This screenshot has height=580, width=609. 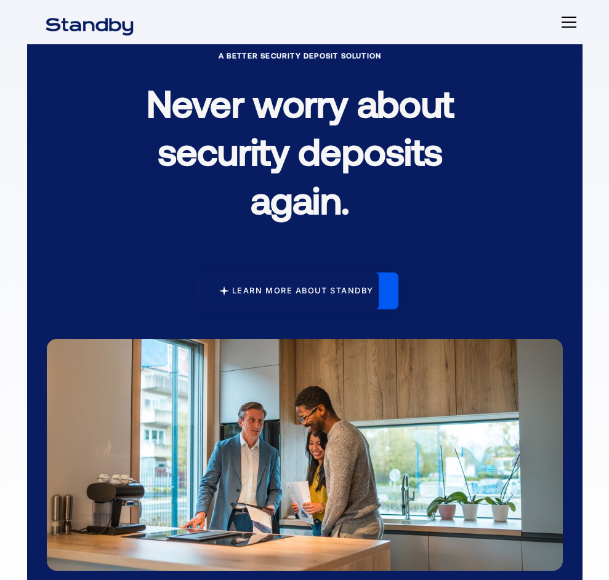 I want to click on div: menu, so click(x=566, y=22).